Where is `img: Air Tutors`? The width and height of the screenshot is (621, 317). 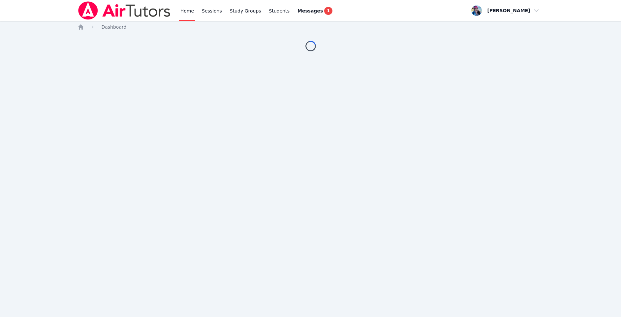
img: Air Tutors is located at coordinates (124, 11).